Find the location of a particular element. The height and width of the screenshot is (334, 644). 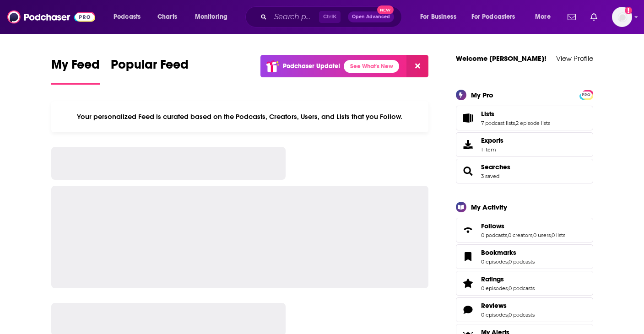

span: More is located at coordinates (543, 17).